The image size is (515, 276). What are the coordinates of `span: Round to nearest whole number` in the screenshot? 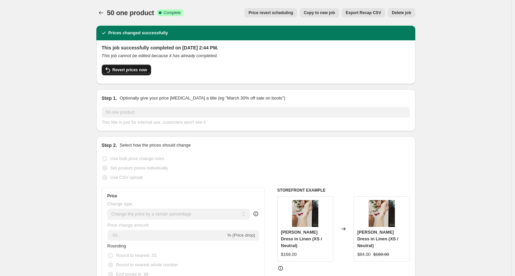 It's located at (147, 264).